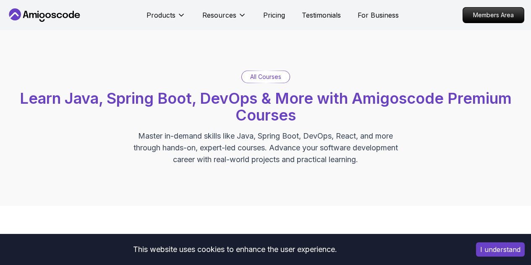  Describe the element at coordinates (493, 15) in the screenshot. I see `p: Members Area` at that location.